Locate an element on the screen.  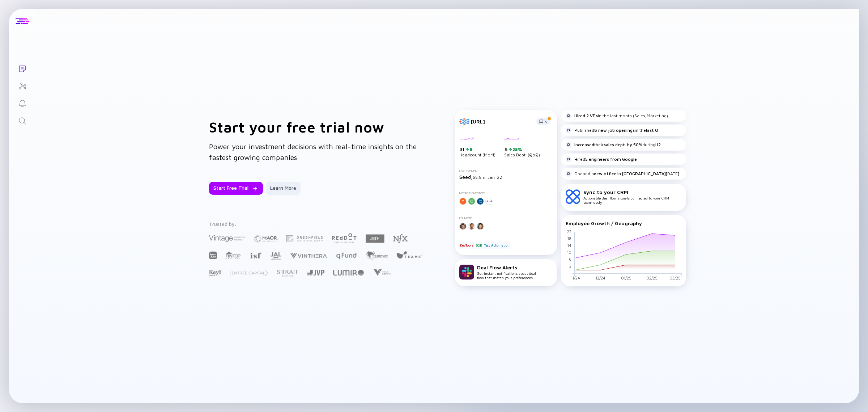
strong: 5 engineers from Google is located at coordinates (611, 159).